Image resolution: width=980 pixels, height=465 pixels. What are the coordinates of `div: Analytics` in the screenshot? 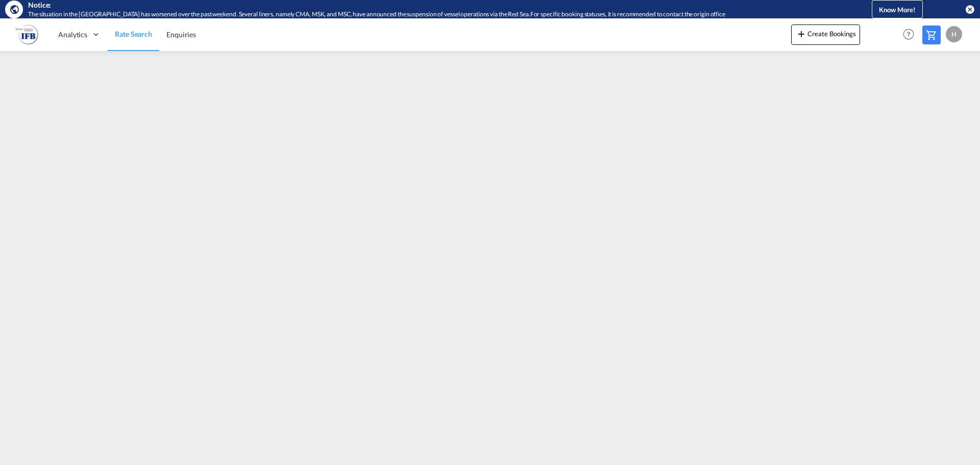 It's located at (79, 34).